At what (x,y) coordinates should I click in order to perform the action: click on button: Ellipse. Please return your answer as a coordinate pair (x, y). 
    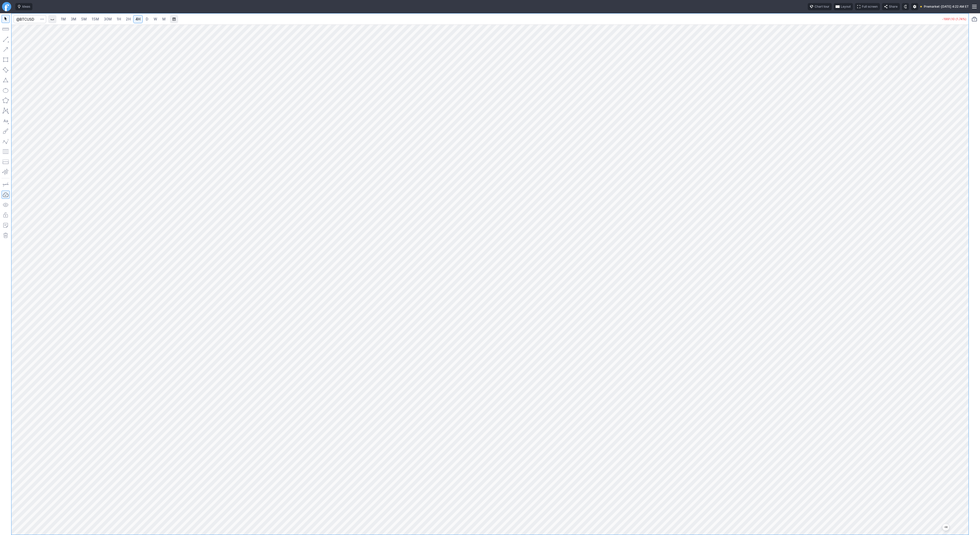
    Looking at the image, I should click on (5, 91).